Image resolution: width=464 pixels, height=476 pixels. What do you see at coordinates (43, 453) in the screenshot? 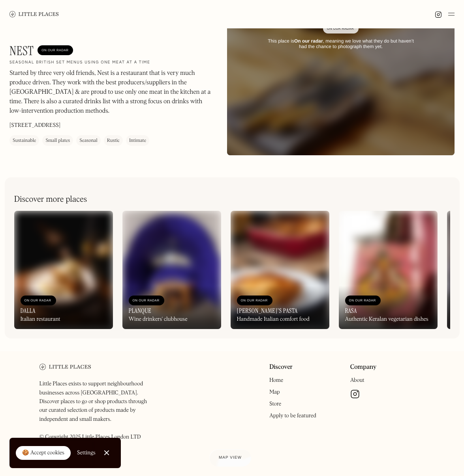
I see `div: 🍪 Accept cookies` at bounding box center [43, 453].